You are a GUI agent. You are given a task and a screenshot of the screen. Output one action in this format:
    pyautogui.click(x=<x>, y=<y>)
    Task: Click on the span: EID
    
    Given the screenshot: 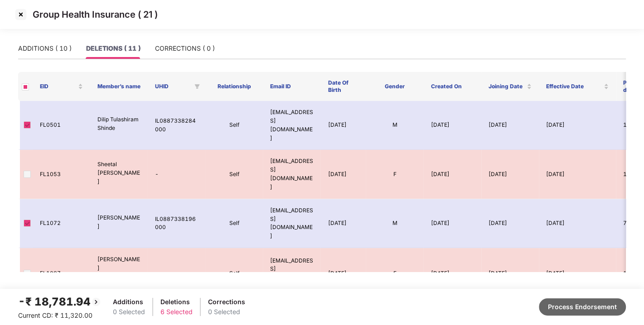 What is the action you would take?
    pyautogui.click(x=58, y=86)
    